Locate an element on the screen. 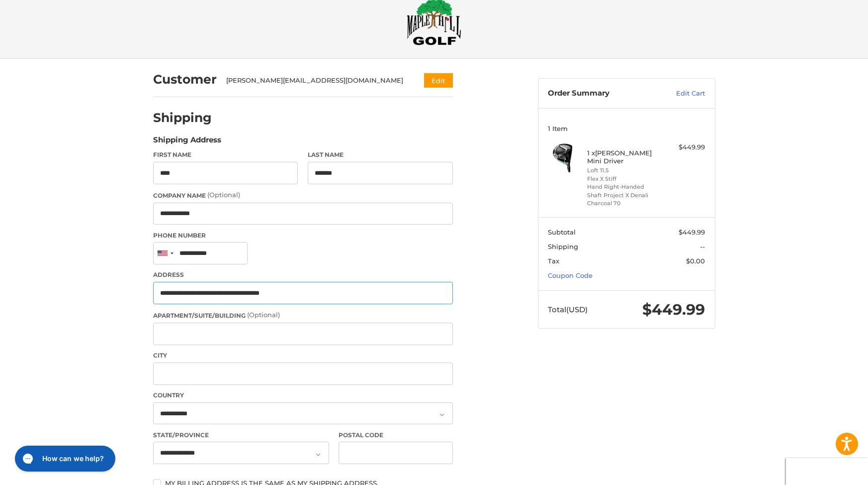 Image resolution: width=868 pixels, height=485 pixels. label: City is located at coordinates (302, 356).